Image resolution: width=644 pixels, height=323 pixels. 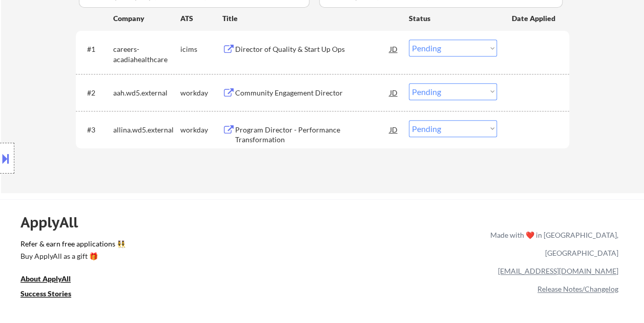 I want to click on div: Program Director - Performance Transformation, so click(x=313, y=135).